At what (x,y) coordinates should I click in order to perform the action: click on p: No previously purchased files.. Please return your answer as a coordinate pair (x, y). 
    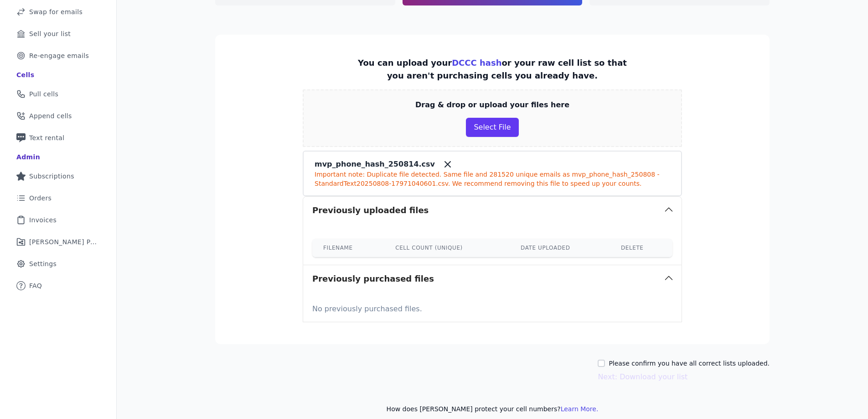
    Looking at the image, I should click on (492, 307).